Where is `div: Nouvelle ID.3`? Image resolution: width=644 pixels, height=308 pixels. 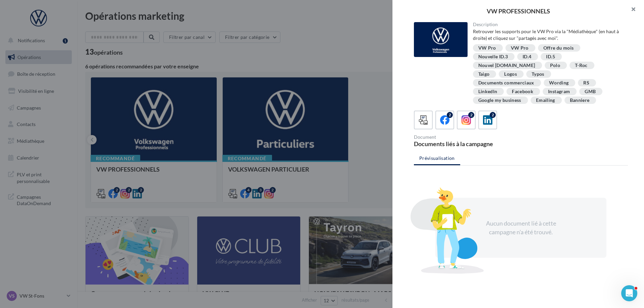 div: Nouvelle ID.3 is located at coordinates (493, 57).